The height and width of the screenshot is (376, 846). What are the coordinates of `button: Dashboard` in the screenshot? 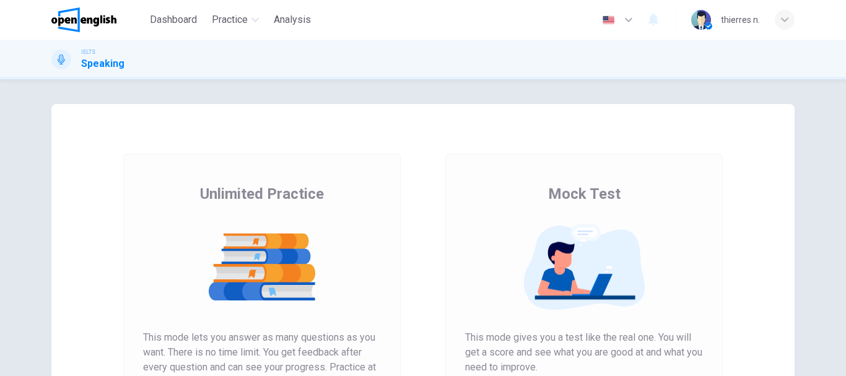 It's located at (173, 20).